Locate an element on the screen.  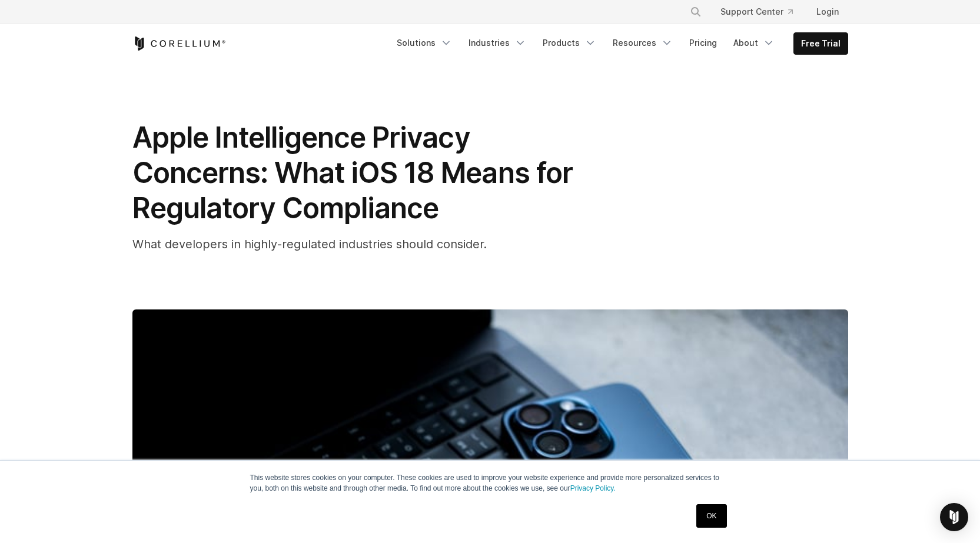
a: Free Trial is located at coordinates (821, 44).